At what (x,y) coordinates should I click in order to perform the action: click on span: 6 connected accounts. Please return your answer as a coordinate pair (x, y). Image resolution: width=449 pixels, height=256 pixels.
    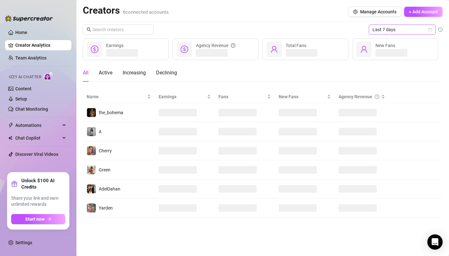
    Looking at the image, I should click on (146, 12).